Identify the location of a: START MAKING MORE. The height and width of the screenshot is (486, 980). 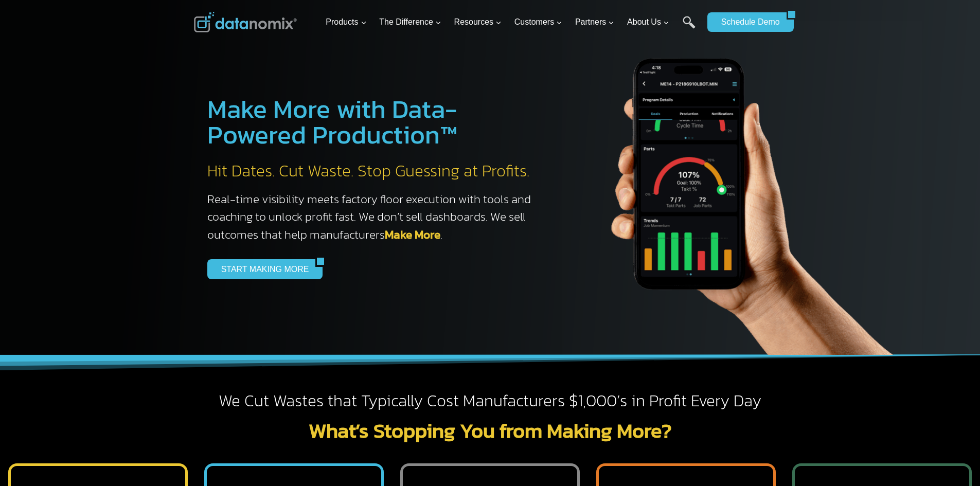
(261, 268).